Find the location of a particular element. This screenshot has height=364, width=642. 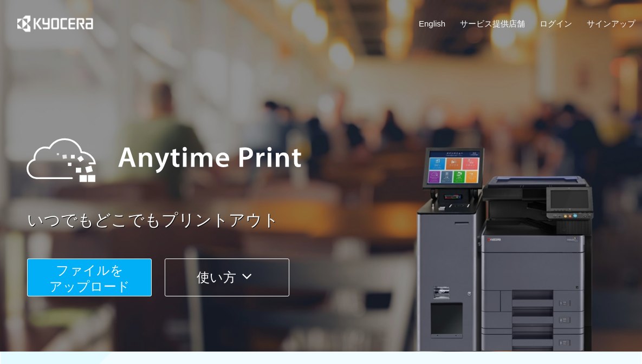

a: ログイン is located at coordinates (556, 23).